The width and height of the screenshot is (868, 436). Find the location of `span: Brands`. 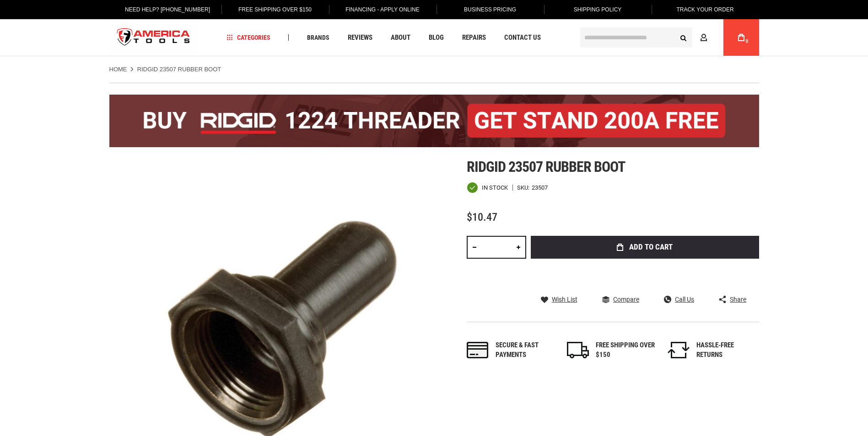

span: Brands is located at coordinates (318, 37).